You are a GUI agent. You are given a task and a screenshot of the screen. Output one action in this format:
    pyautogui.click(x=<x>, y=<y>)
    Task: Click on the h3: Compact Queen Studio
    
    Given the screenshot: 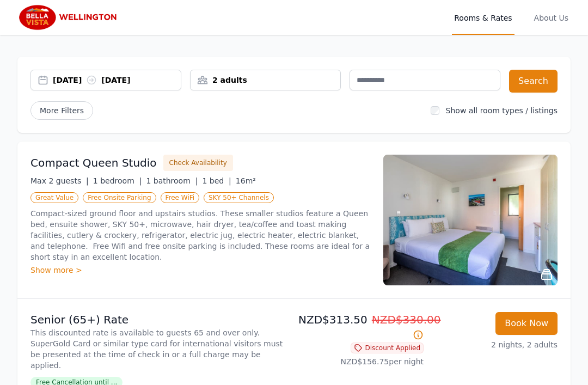 What is the action you would take?
    pyautogui.click(x=94, y=163)
    